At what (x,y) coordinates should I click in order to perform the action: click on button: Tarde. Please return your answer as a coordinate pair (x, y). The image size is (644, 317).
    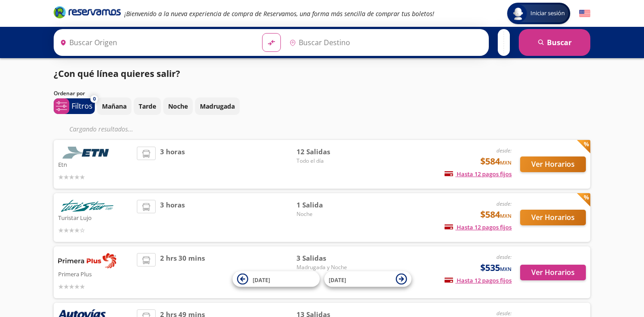
    Looking at the image, I should click on (147, 106).